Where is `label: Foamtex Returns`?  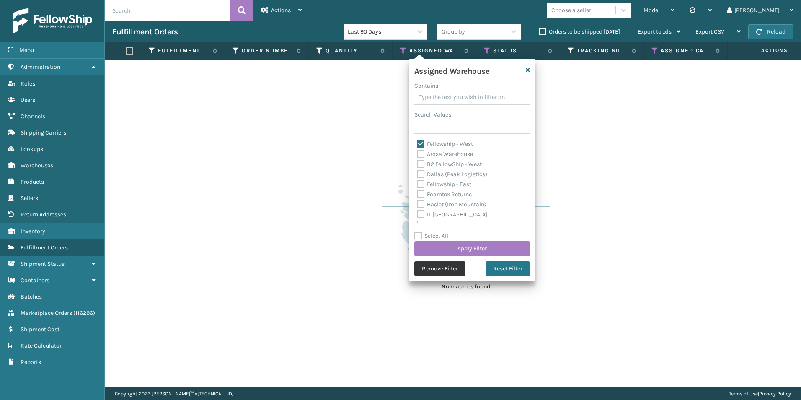 label: Foamtex Returns is located at coordinates (444, 194).